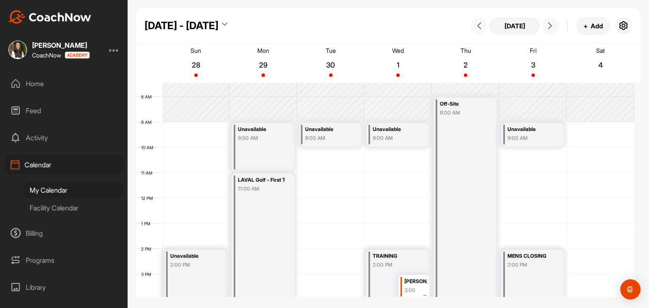 The width and height of the screenshot is (649, 308). I want to click on a: September 30, 2025, so click(331, 63).